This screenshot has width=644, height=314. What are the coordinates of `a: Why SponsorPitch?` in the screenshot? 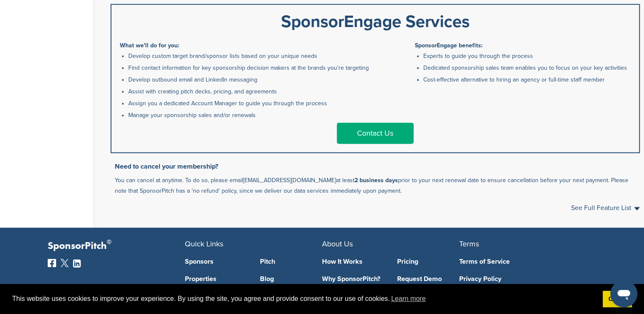 It's located at (353, 279).